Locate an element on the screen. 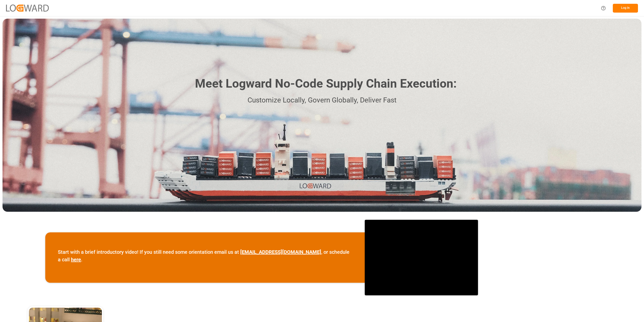  a: here is located at coordinates (76, 260).